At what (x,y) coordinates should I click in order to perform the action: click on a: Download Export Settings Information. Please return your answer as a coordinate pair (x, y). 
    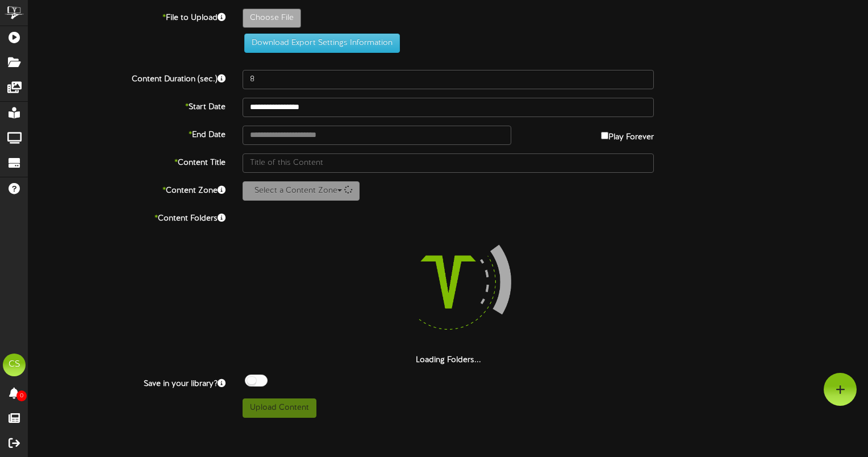
    Looking at the image, I should click on (320, 42).